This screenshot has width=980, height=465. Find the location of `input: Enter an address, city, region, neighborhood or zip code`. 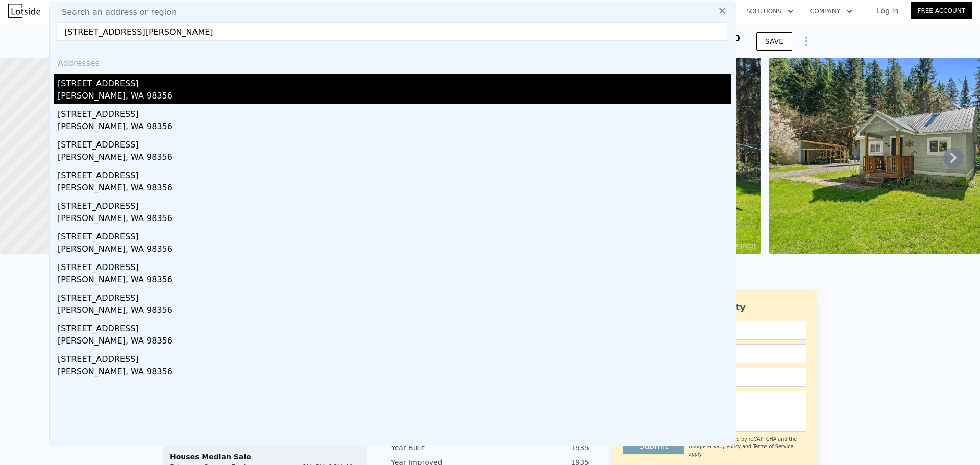

input: Enter an address, city, region, neighborhood or zip code is located at coordinates (393, 32).